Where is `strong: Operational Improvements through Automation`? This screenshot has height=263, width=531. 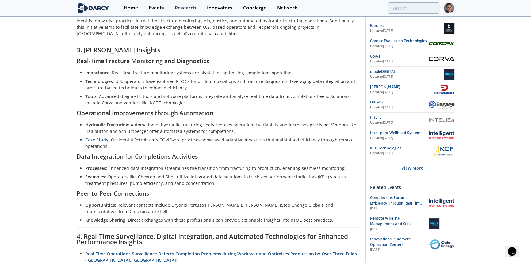
strong: Operational Improvements through Automation is located at coordinates (145, 113).